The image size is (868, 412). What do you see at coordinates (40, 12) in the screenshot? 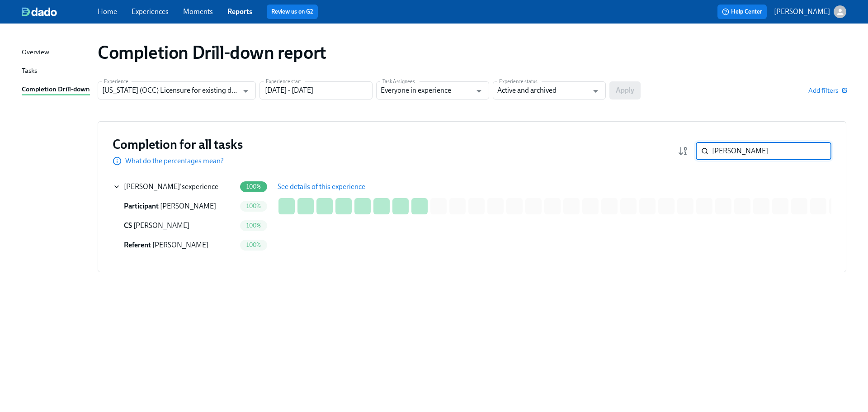
I see `img: dado` at bounding box center [40, 12].